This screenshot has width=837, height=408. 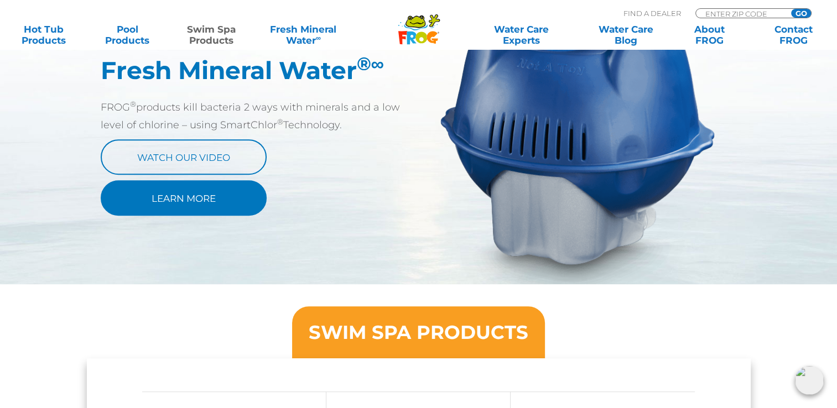 I want to click on a: Hot TubProducts, so click(x=44, y=35).